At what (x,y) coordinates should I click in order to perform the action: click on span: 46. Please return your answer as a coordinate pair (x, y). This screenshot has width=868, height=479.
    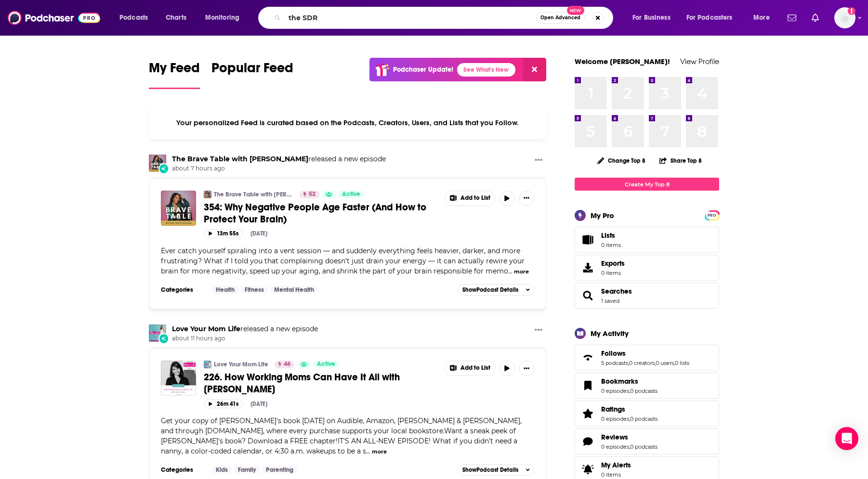
    Looking at the image, I should click on (287, 364).